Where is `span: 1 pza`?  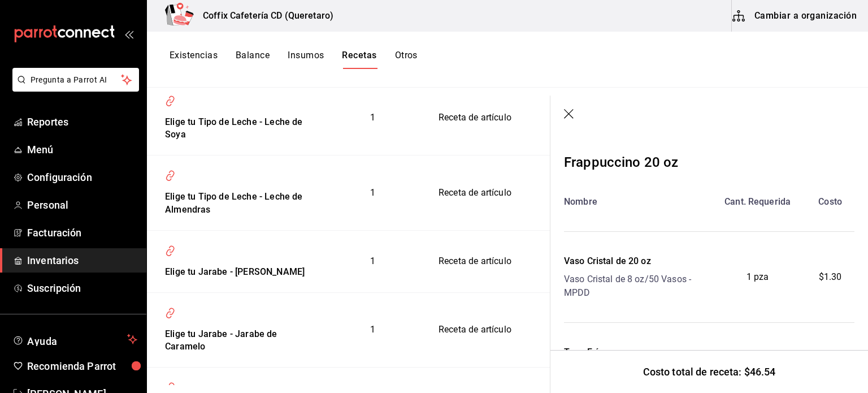
span: 1 pza is located at coordinates (757, 277).